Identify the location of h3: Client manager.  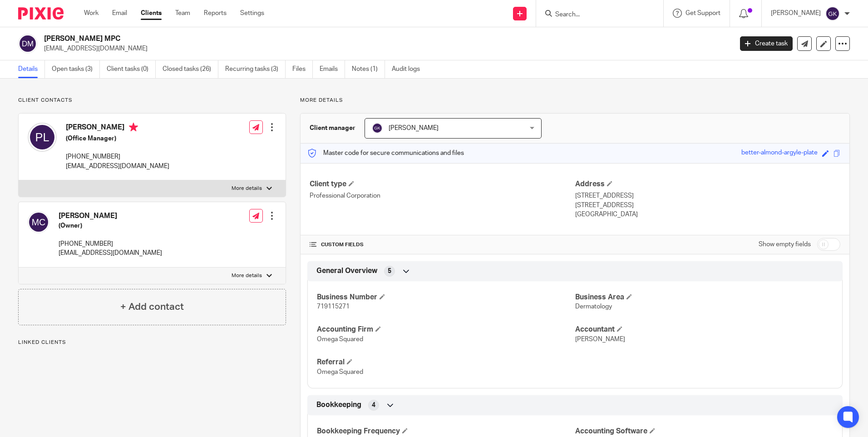
(332, 128).